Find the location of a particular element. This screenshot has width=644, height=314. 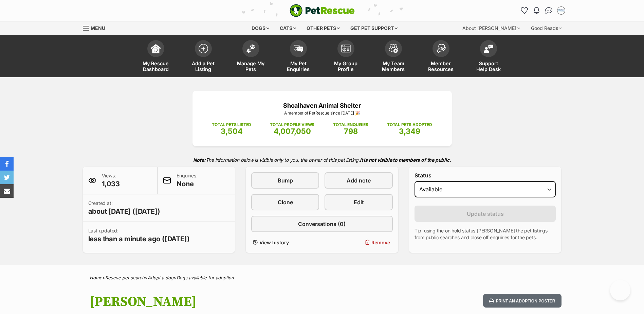

span: Update status is located at coordinates (485, 214).